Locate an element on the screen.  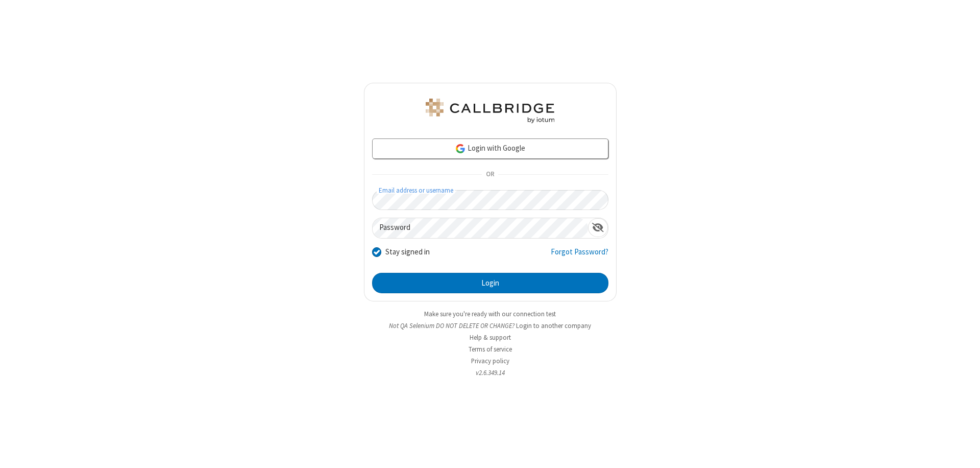
span: OR is located at coordinates (490, 175).